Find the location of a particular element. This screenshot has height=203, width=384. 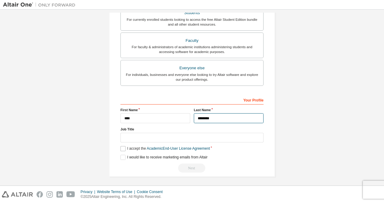

div: Read and acccept EULA to continue is located at coordinates (192, 168).